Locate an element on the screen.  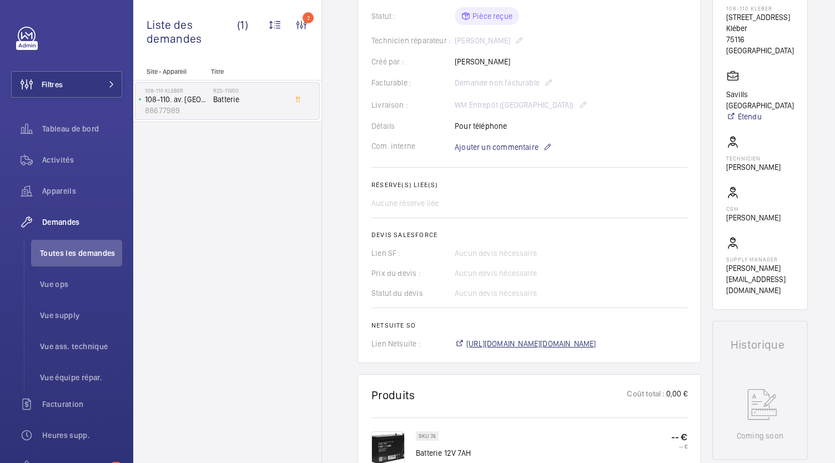
span: Batterie is located at coordinates (250, 99).